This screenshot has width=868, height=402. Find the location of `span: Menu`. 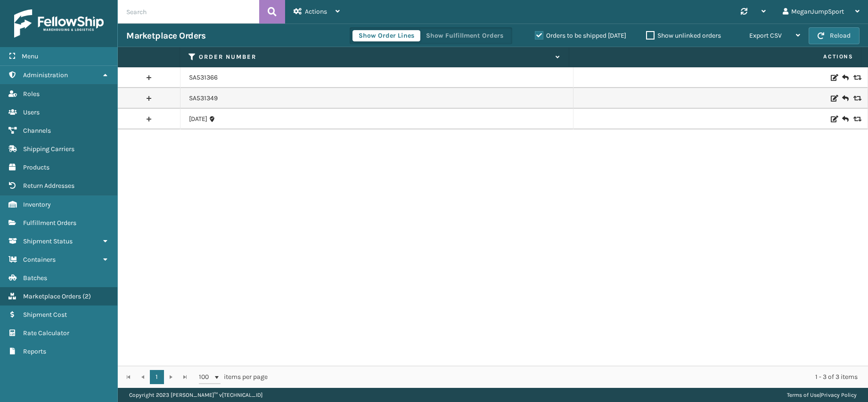

span: Menu is located at coordinates (30, 56).